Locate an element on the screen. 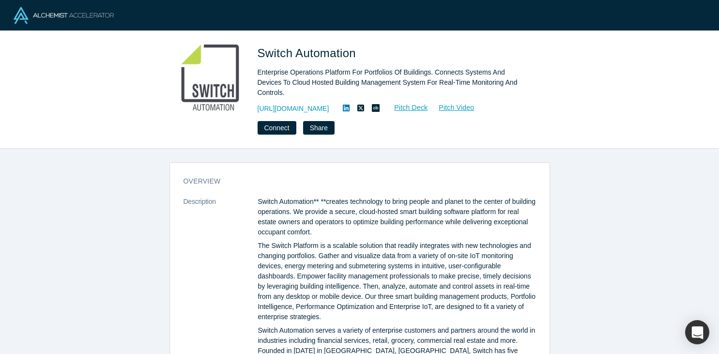 This screenshot has width=719, height=354. img: Switch Automation's Logo is located at coordinates (210, 78).